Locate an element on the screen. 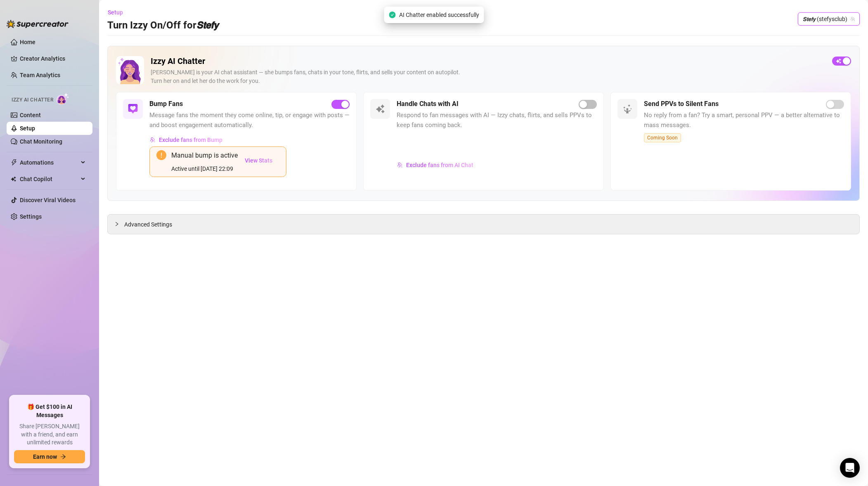 The height and width of the screenshot is (486, 868). span: Izzy AI Chatter is located at coordinates (32, 99).